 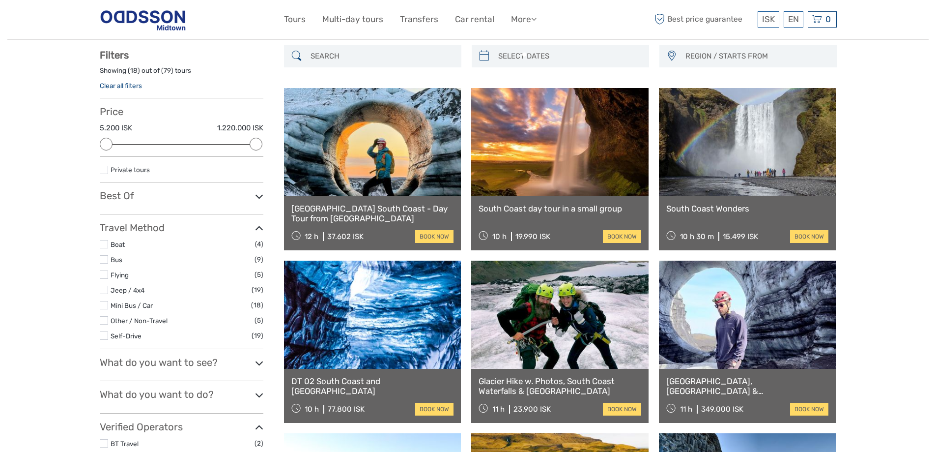 What do you see at coordinates (533, 236) in the screenshot?
I see `div: 19.990 ISK` at bounding box center [533, 236].